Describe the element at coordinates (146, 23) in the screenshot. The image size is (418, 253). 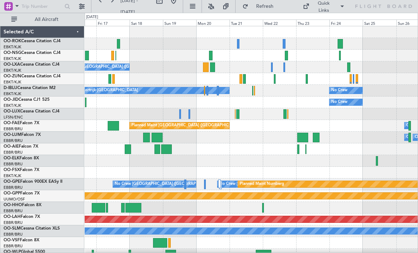
I see `div: Sat 18` at that location.